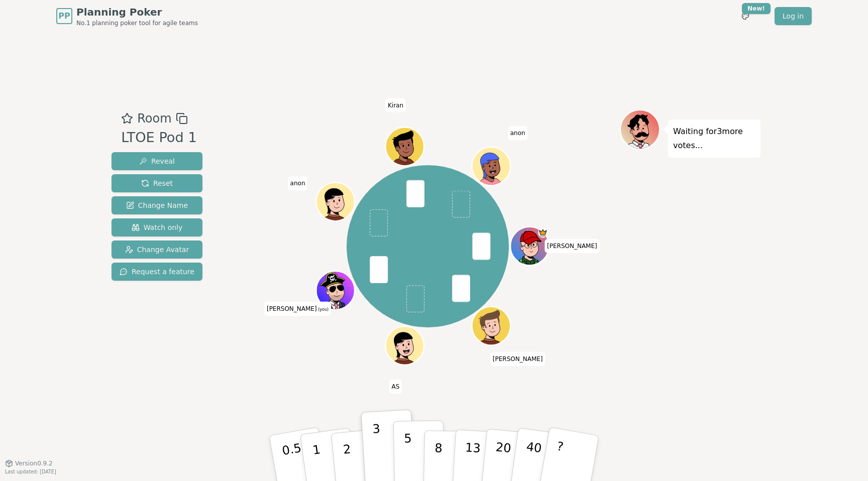 This screenshot has height=481, width=868. Describe the element at coordinates (156, 183) in the screenshot. I see `span: Reset` at that location.